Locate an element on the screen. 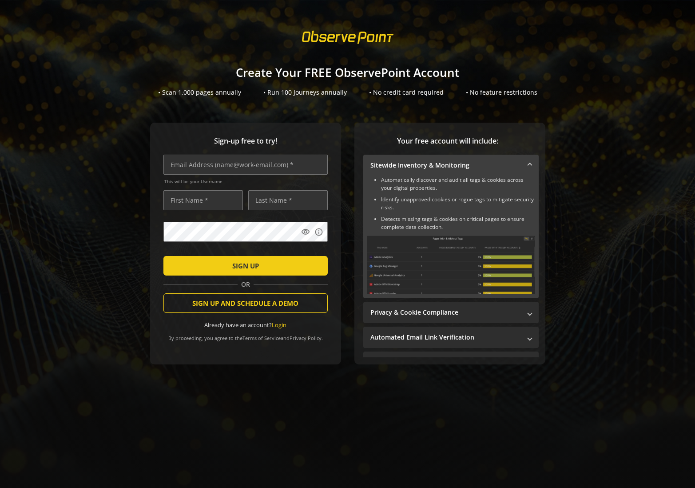 The width and height of the screenshot is (695, 488). a: Terms of Service is located at coordinates (262, 338).